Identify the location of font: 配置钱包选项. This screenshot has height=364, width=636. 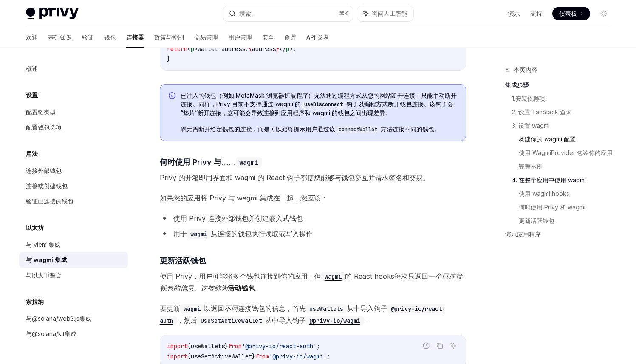
(44, 127).